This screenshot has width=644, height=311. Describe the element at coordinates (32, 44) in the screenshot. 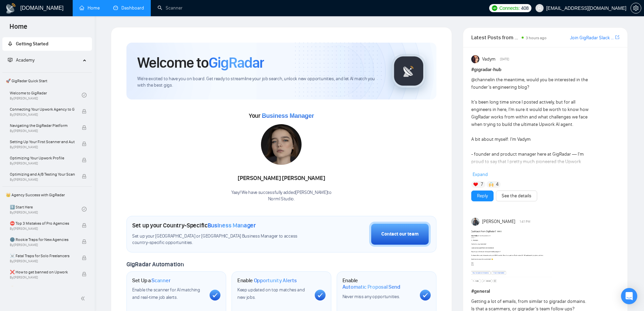

I see `span: Getting Started` at that location.